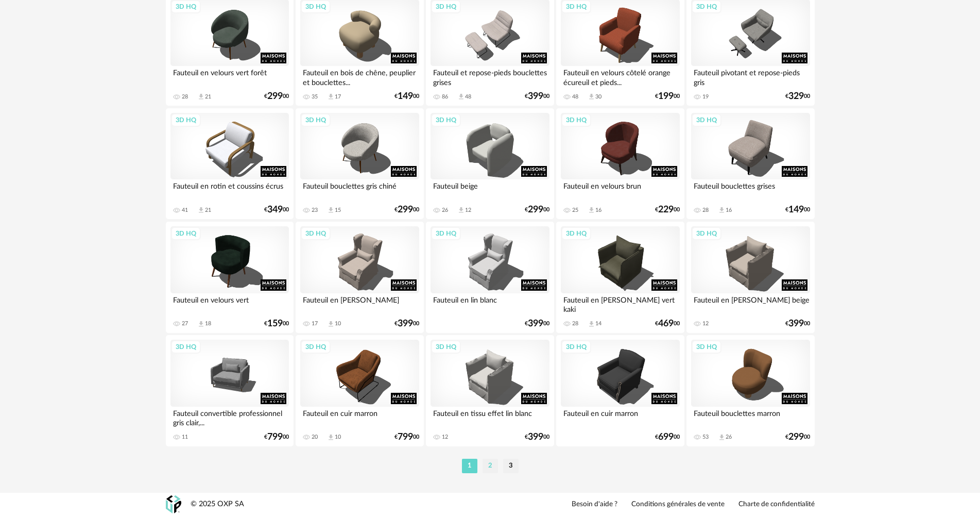 This screenshot has height=516, width=980. What do you see at coordinates (490, 417) in the screenshot?
I see `div: Fauteuil en tissu effet lin blanc` at bounding box center [490, 417].